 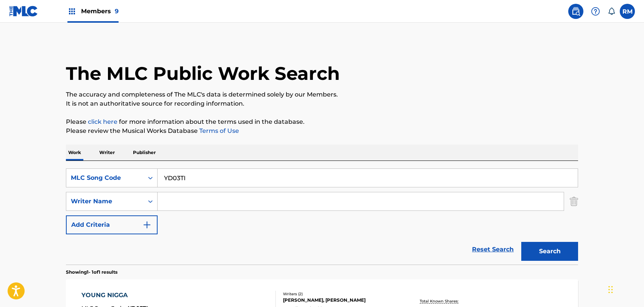 What do you see at coordinates (72, 12) in the screenshot?
I see `img: Top Rightsholders` at bounding box center [72, 12].